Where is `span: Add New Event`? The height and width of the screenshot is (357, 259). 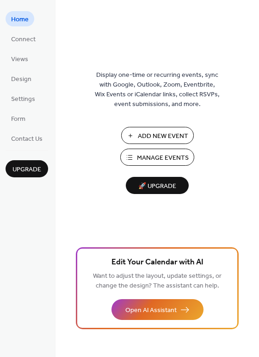
span: Add New Event is located at coordinates (163, 136).